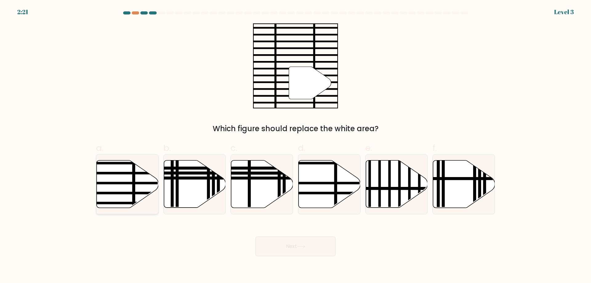 Image resolution: width=591 pixels, height=283 pixels. Describe the element at coordinates (368, 148) in the screenshot. I see `span: e.` at that location.